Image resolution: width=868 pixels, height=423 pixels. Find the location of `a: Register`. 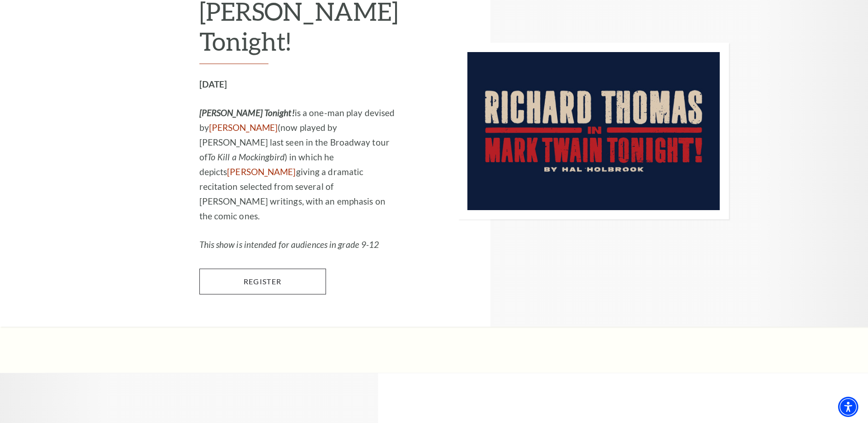

a: Register is located at coordinates (263, 282).